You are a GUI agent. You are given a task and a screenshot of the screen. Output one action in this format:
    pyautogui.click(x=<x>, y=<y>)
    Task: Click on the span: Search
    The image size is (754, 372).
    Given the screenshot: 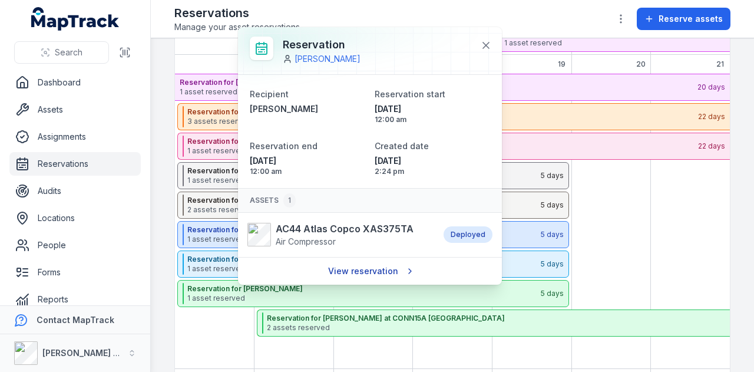 What is the action you would take?
    pyautogui.click(x=68, y=52)
    